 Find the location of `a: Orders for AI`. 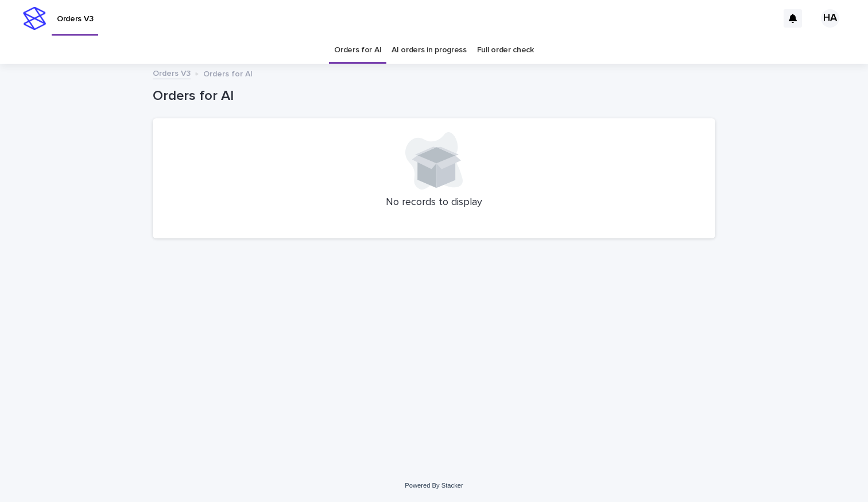

a: Orders for AI is located at coordinates (357, 50).